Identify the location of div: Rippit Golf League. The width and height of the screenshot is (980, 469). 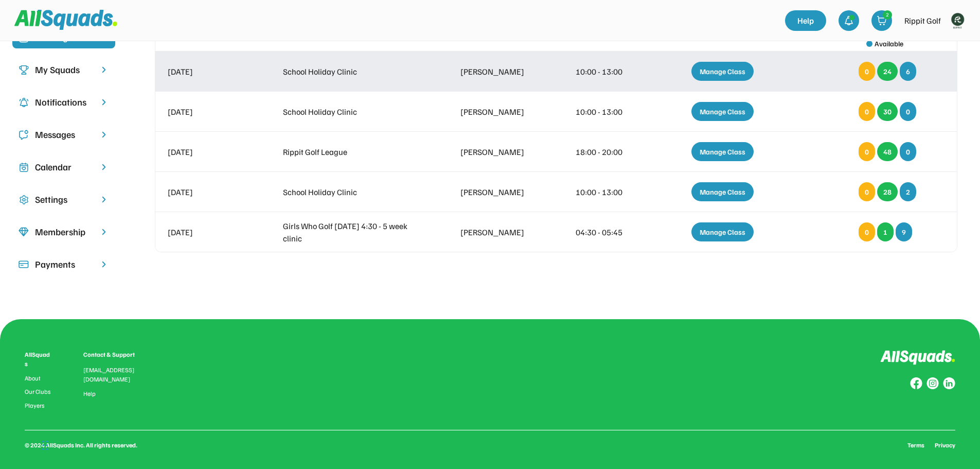
(353, 152).